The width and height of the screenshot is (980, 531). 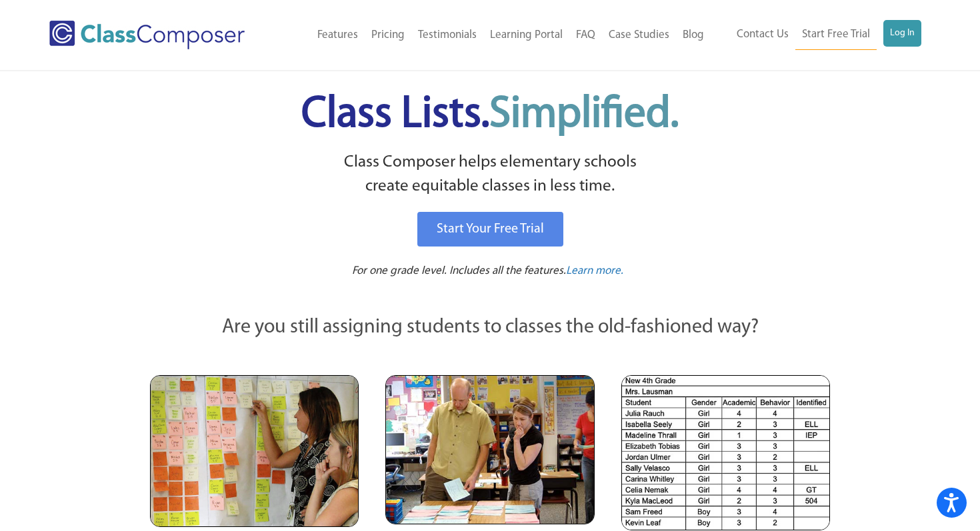 I want to click on a: Learn more., so click(x=595, y=271).